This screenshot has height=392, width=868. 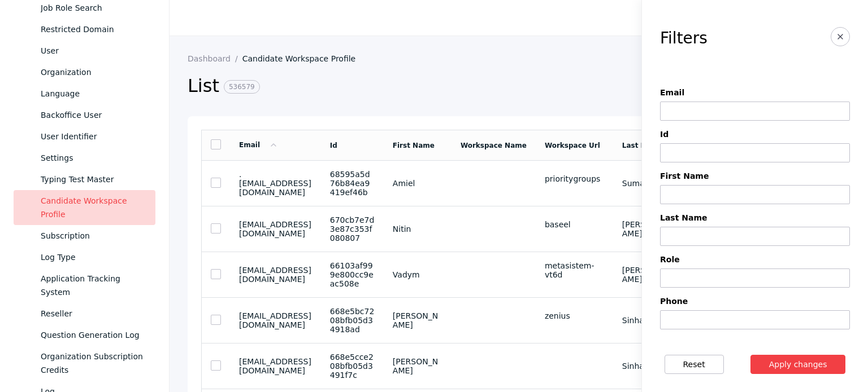 I want to click on div: Question Generation Log, so click(x=93, y=335).